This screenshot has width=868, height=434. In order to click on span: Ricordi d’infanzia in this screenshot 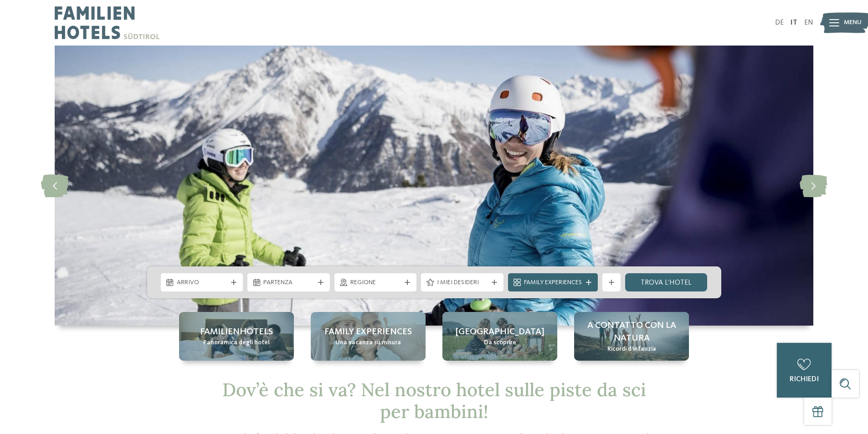, I will do `click(632, 349)`.